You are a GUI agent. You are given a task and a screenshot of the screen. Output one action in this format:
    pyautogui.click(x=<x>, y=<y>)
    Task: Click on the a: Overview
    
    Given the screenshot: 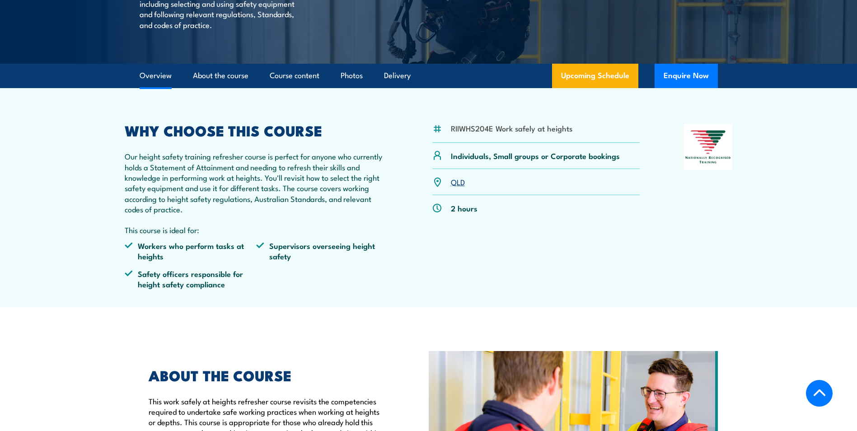 What is the action you would take?
    pyautogui.click(x=155, y=75)
    